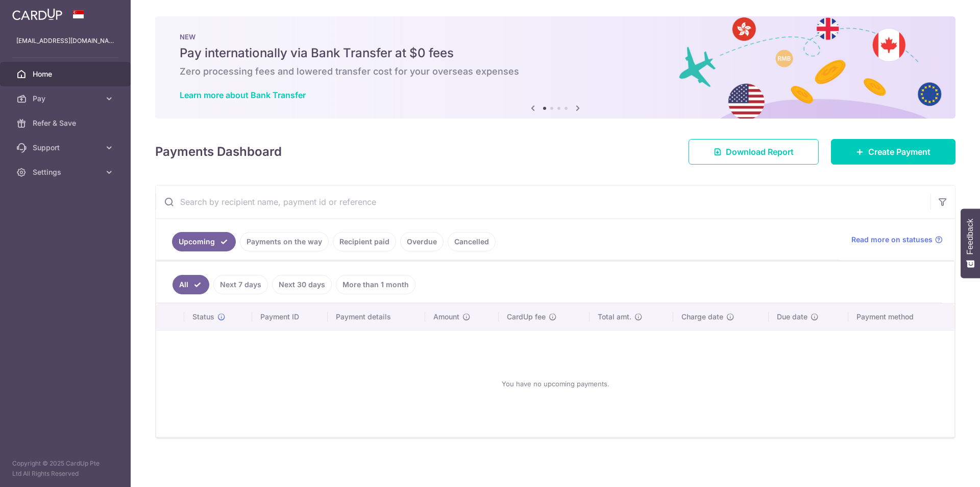 This screenshot has width=980, height=487. I want to click on span: Total amt., so click(615, 317).